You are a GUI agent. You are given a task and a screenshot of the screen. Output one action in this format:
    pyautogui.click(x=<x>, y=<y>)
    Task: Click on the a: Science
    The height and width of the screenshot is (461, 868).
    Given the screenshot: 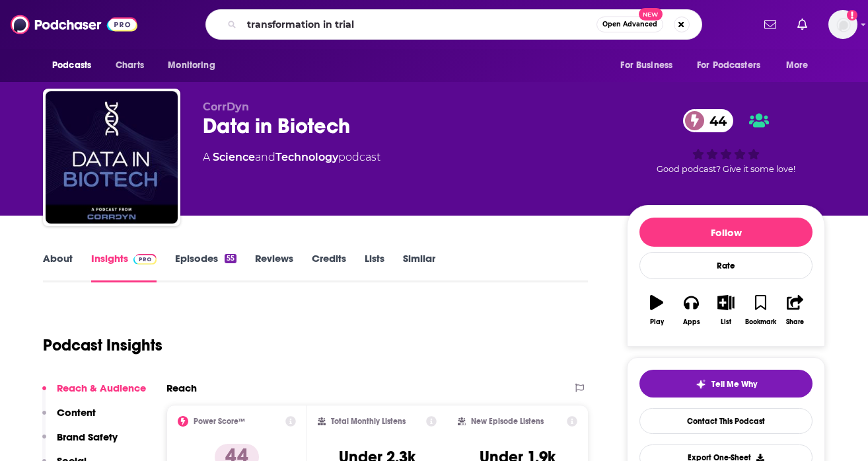 What is the action you would take?
    pyautogui.click(x=234, y=157)
    